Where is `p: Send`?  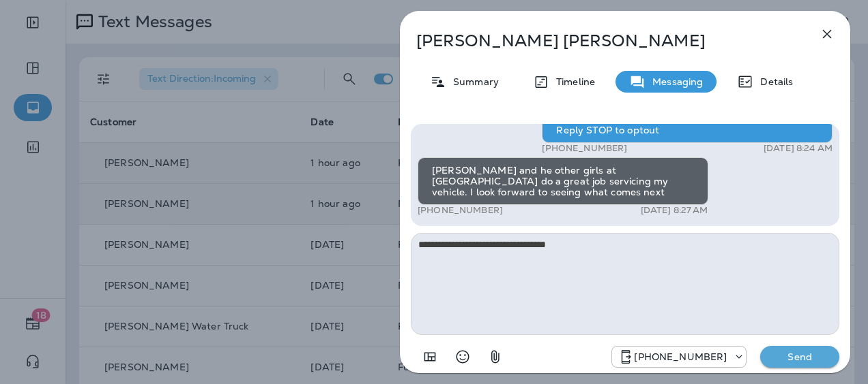
p: Send is located at coordinates (800, 357).